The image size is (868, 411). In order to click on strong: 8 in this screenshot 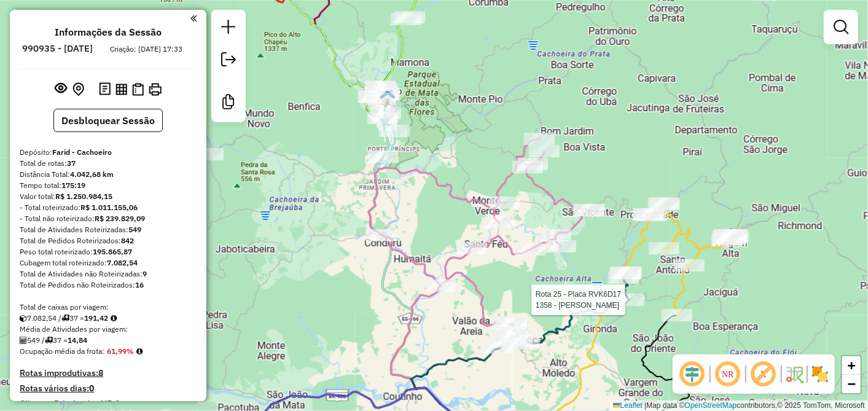, I will do `click(101, 373)`.